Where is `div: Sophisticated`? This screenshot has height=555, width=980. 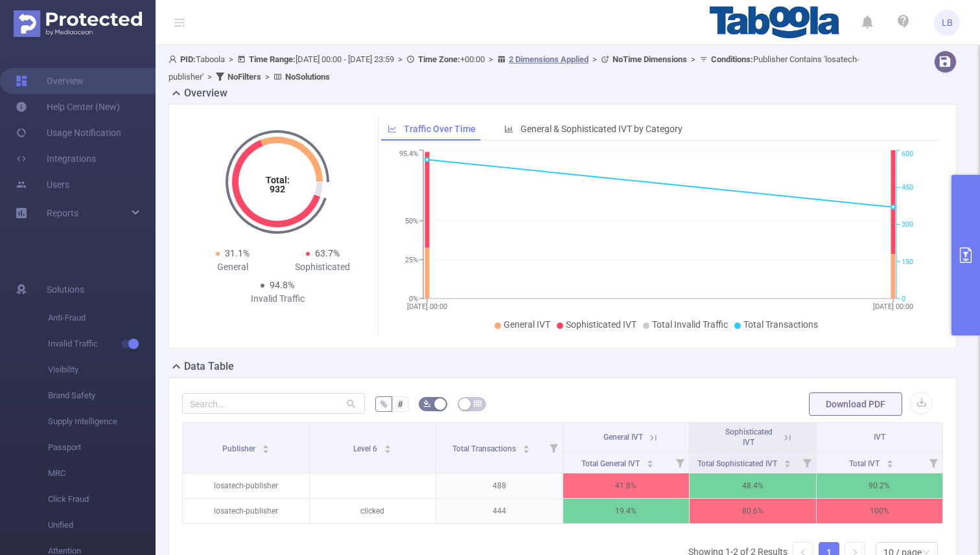
div: Sophisticated is located at coordinates (322, 267).